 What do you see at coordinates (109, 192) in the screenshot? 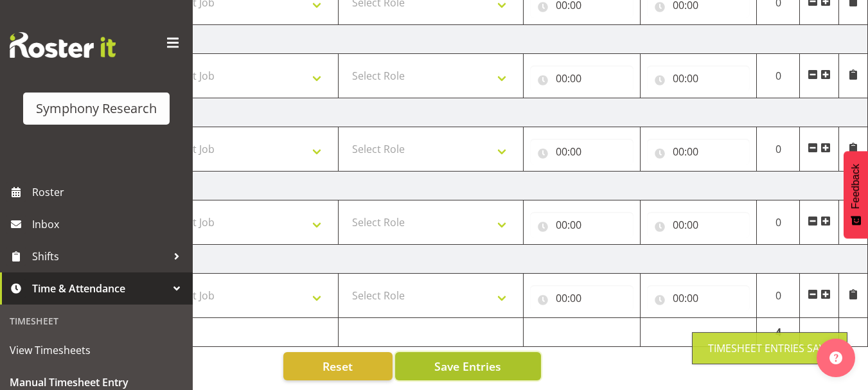
I see `span: Roster` at bounding box center [109, 192].